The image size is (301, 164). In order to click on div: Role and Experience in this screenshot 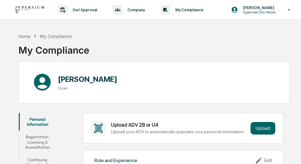, I will do `click(116, 160)`.